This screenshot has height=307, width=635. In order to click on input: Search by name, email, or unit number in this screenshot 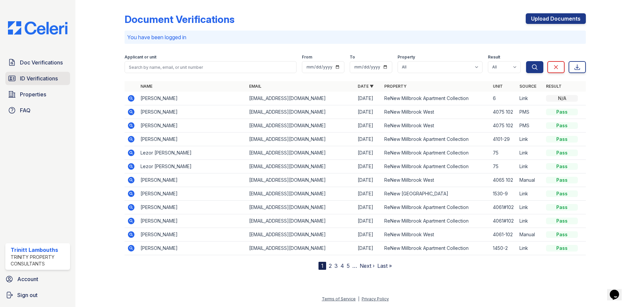, I will do `click(211, 67)`.